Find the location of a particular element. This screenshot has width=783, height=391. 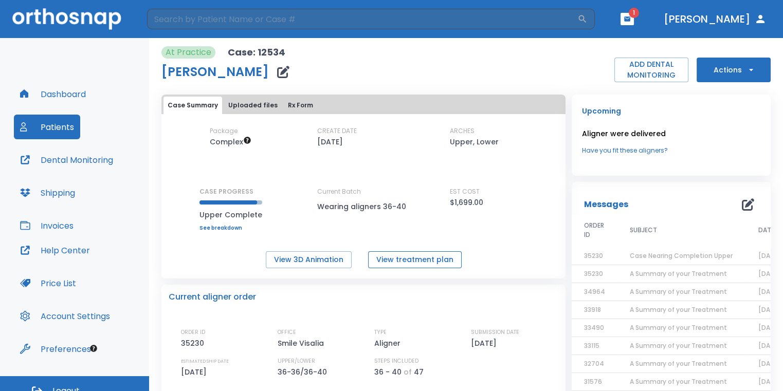

p: UPPER/LOWER is located at coordinates (296, 361).